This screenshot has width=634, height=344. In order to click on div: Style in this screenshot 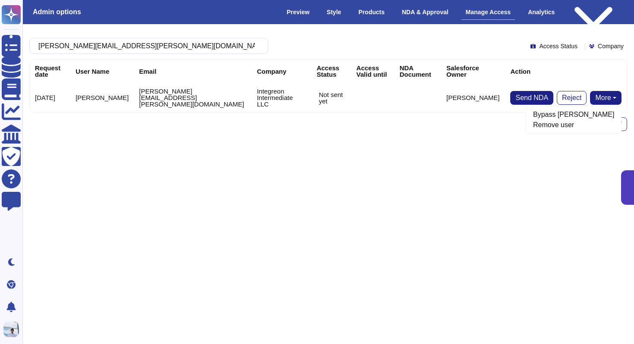, I will do `click(334, 12)`.